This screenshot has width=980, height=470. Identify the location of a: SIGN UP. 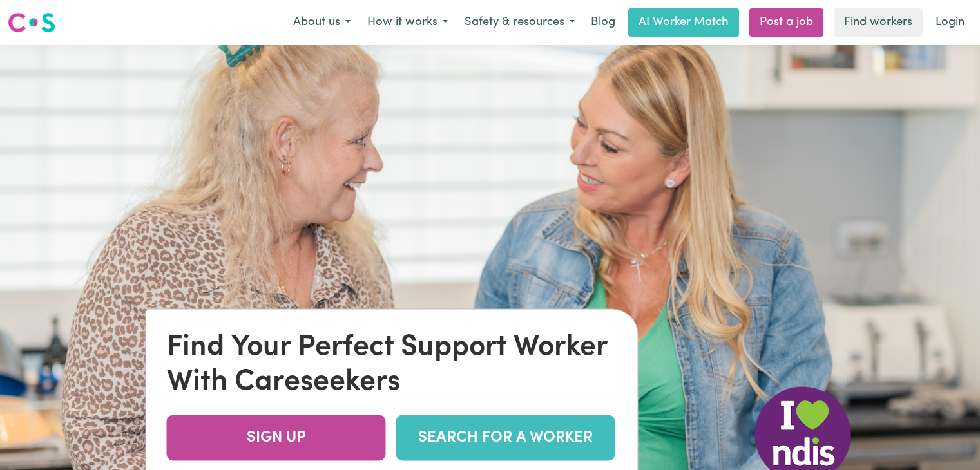
(276, 437).